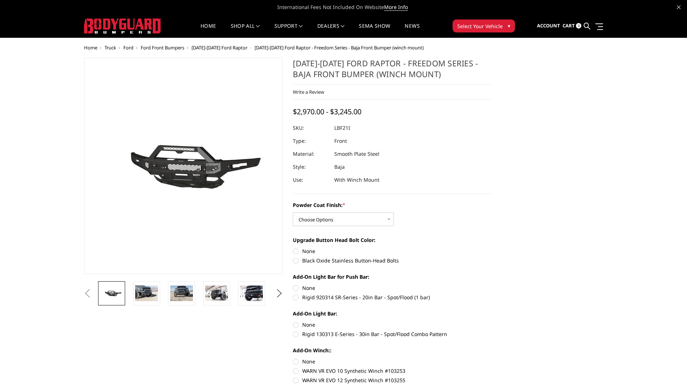  I want to click on a: Ford, so click(128, 48).